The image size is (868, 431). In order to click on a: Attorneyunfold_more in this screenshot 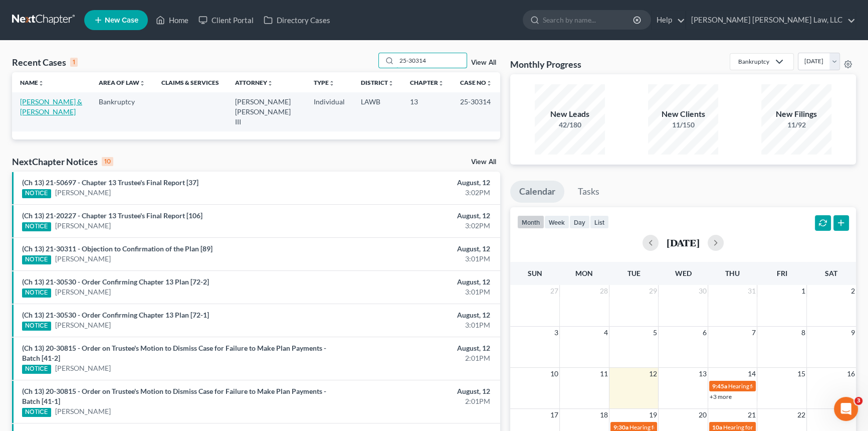, I will do `click(254, 82)`.